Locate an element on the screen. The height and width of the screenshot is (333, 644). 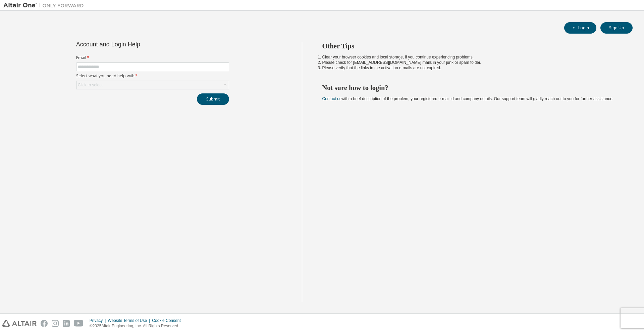
img: facebook.svg is located at coordinates (44, 323).